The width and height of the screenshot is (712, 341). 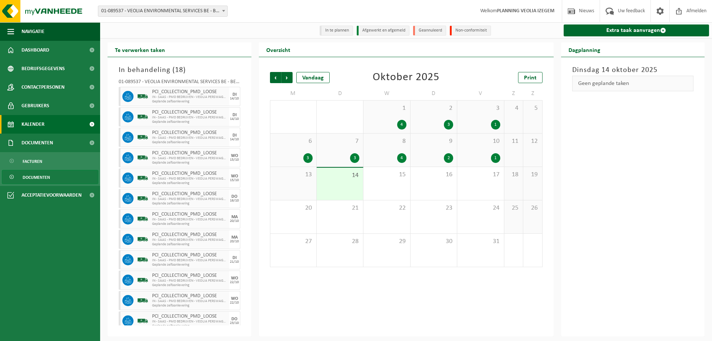 I want to click on td: M, so click(x=293, y=93).